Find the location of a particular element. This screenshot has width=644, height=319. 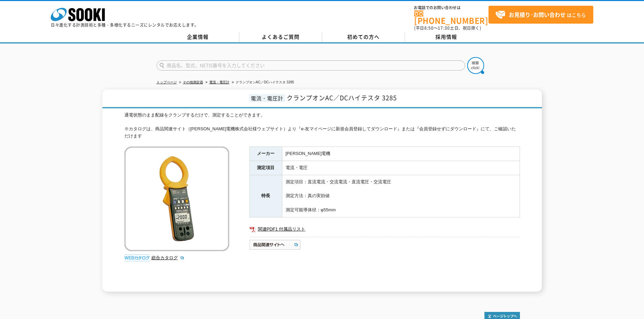

img: クランプオンAC／DCハイテスタ 3285 is located at coordinates (176, 199).